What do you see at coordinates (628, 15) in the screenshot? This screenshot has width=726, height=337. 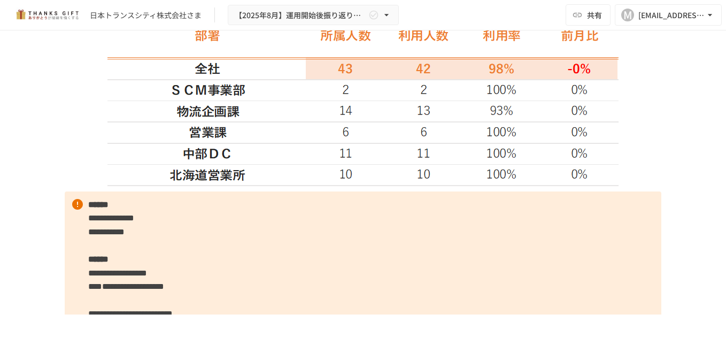 I see `div: M` at bounding box center [628, 15].